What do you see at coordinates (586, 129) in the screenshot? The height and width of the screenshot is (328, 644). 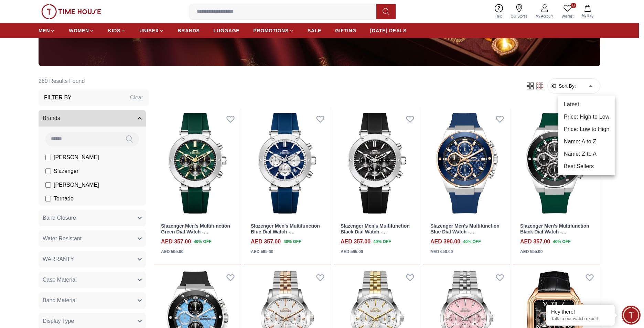 I see `li: Price: Low to High` at bounding box center [586, 129].